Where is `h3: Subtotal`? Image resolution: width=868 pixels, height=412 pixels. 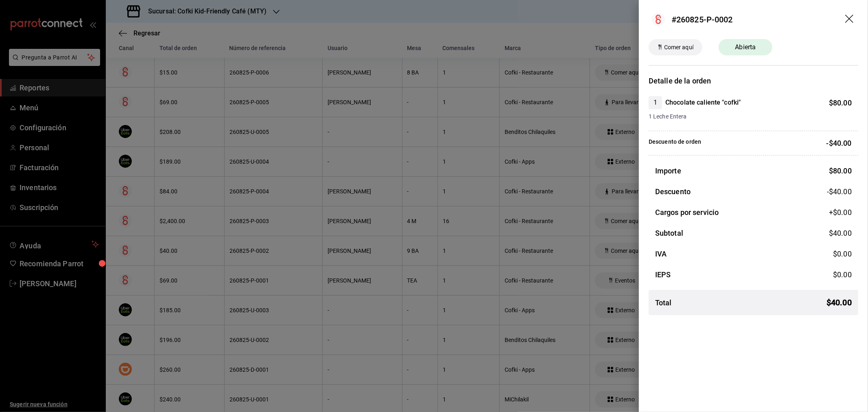 h3: Subtotal is located at coordinates (669, 233).